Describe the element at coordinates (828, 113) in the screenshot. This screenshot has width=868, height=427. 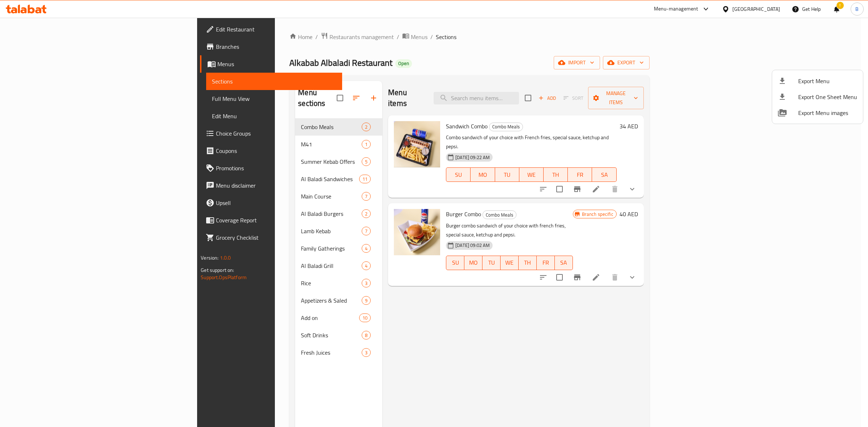
I see `span: Export Menu images` at that location.